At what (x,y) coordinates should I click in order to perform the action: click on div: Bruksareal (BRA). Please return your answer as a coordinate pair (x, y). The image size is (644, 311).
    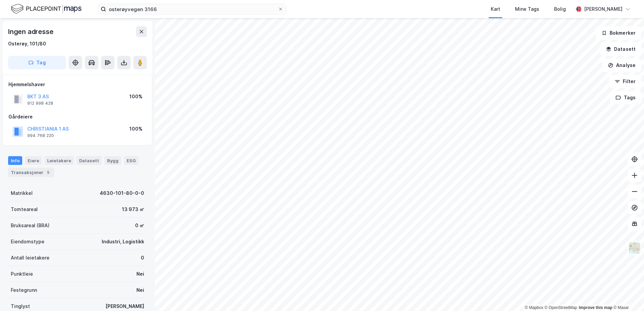
    Looking at the image, I should click on (30, 226).